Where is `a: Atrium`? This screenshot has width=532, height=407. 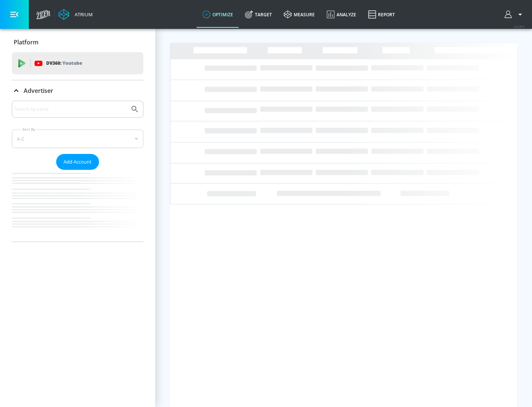
a: Atrium is located at coordinates (75, 15).